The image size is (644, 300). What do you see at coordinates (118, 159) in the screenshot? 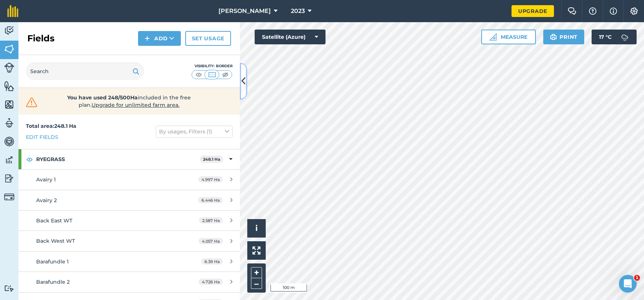
I see `strong: RYEGRASS` at bounding box center [118, 159].